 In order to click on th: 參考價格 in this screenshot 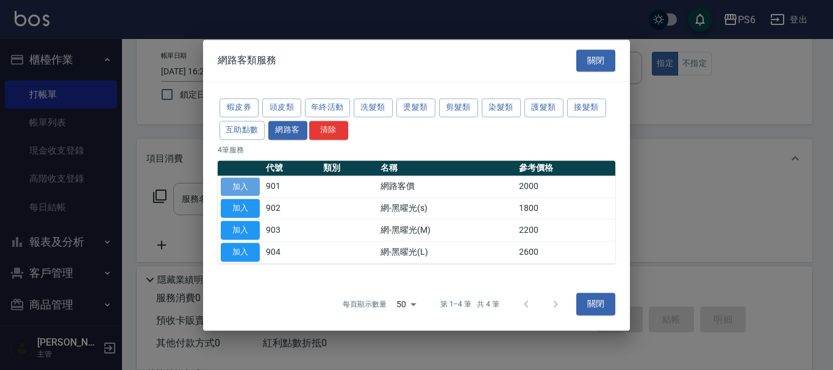, I will do `click(566, 168)`.